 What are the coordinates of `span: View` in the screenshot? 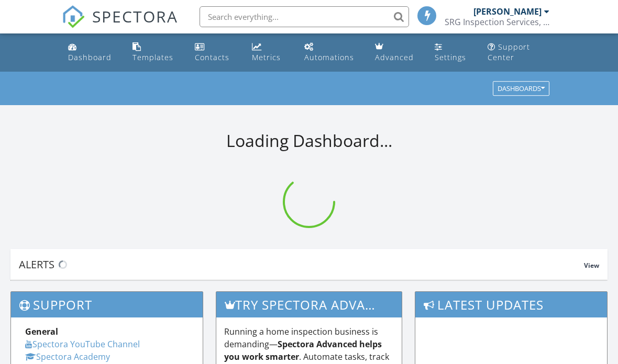 It's located at (591, 265).